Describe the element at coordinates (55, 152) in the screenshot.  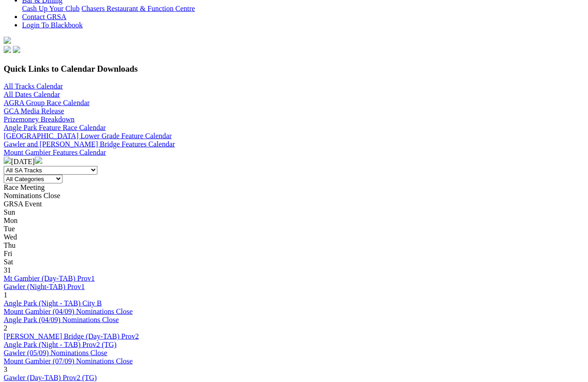
I see `a: Mount Gambier Features Calendar` at that location.